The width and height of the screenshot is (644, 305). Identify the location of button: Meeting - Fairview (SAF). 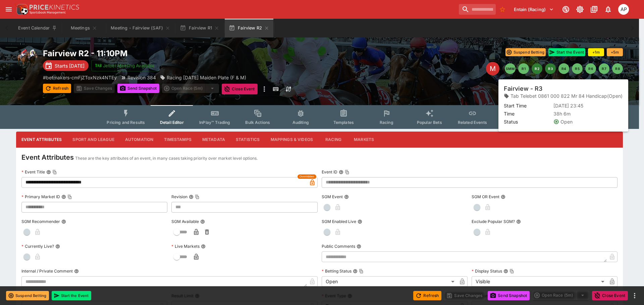
(141, 28).